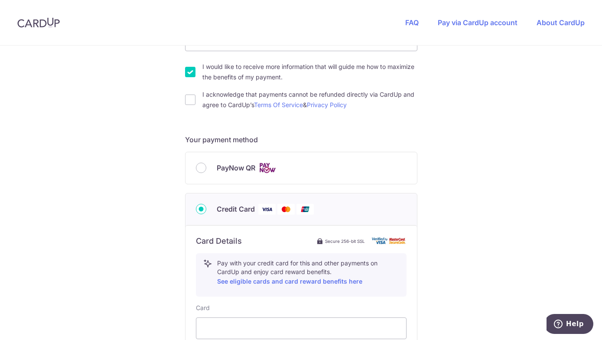 The image size is (602, 340). Describe the element at coordinates (267, 168) in the screenshot. I see `img: Cards logo` at that location.